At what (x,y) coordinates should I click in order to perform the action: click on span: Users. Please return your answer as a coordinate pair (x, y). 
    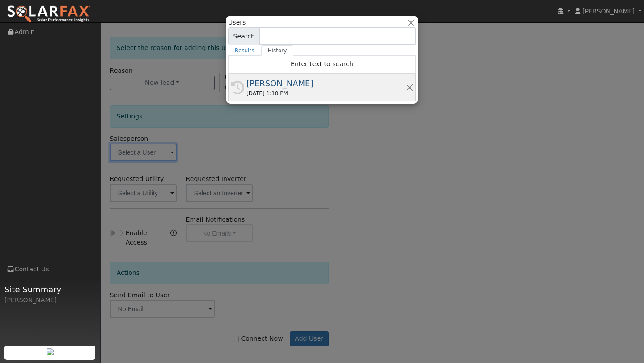
    Looking at the image, I should click on (237, 23).